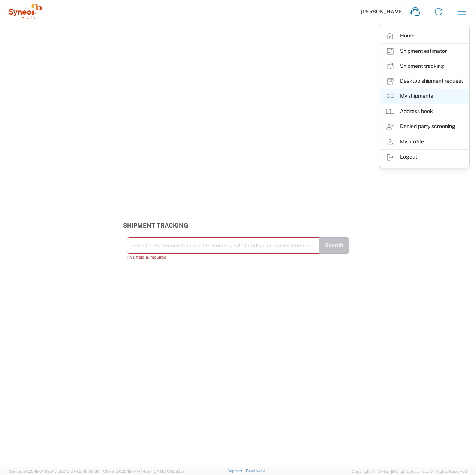 This screenshot has height=475, width=476. What do you see at coordinates (424, 36) in the screenshot?
I see `a: Home` at bounding box center [424, 36].